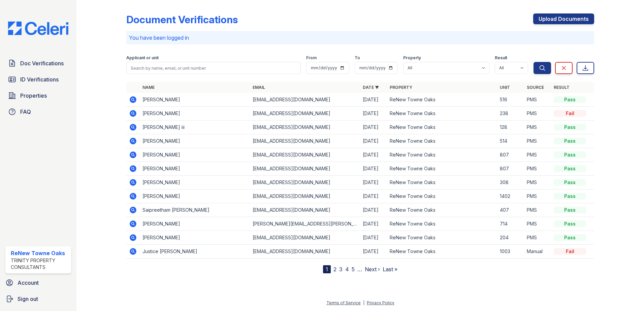 This screenshot has height=311, width=644. Describe the element at coordinates (26, 112) in the screenshot. I see `span: FAQ` at that location.